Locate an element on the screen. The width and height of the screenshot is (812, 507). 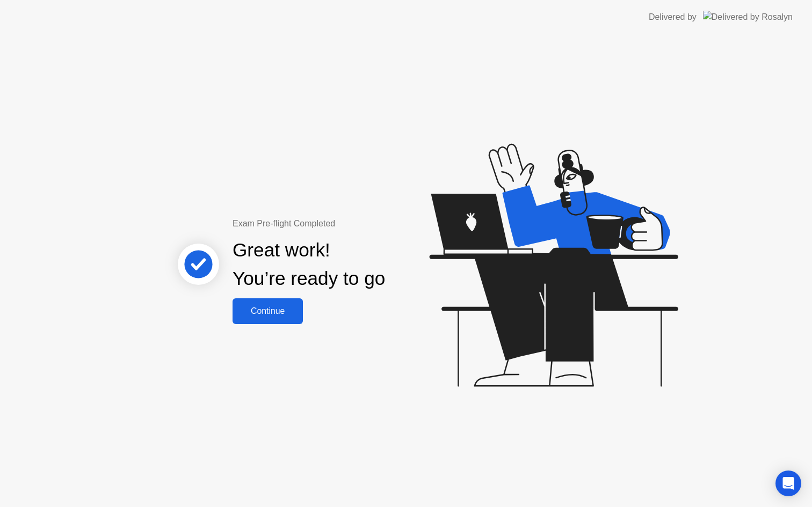
div: Delivered by is located at coordinates (672, 17).